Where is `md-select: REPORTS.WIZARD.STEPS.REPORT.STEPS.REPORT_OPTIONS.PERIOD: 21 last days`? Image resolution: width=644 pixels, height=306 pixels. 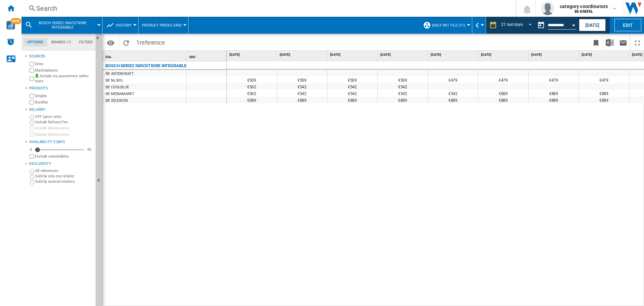 md-select: REPORTS.WIZARD.STEPS.REPORT.STEPS.REPORT_OPTIONS.PERIOD: 21 last days is located at coordinates (517, 25).